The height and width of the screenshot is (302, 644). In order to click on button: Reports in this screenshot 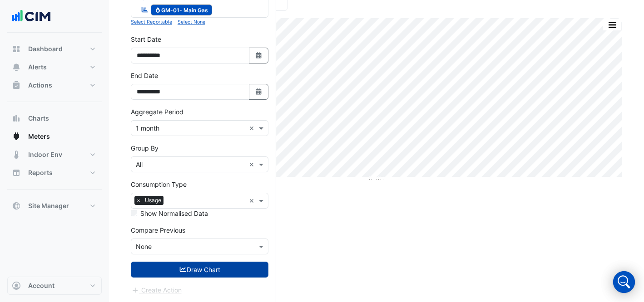, I will do `click(54, 173)`.